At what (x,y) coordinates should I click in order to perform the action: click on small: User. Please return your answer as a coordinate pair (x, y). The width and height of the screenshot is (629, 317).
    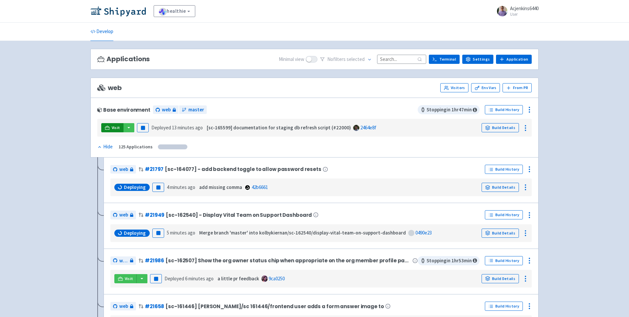
    Looking at the image, I should click on (524, 14).